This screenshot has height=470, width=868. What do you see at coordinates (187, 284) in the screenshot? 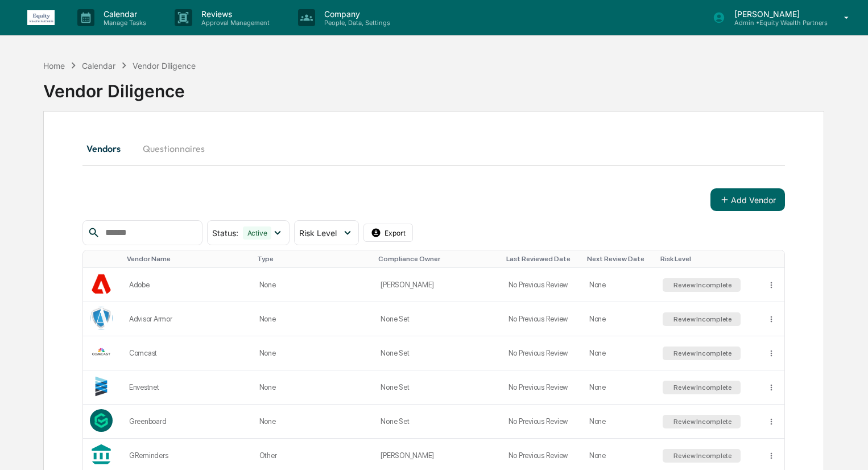
I see `div: Adobe` at bounding box center [187, 284].